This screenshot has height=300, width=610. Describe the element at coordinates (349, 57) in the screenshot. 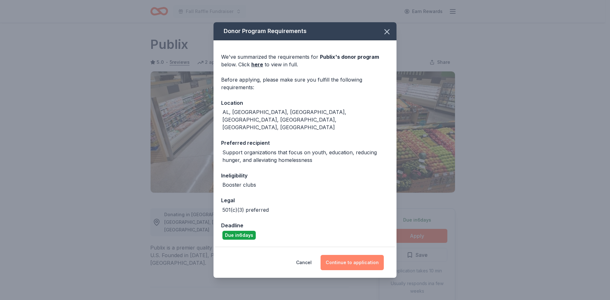

I see `span: Publix 's donor program` at that location.